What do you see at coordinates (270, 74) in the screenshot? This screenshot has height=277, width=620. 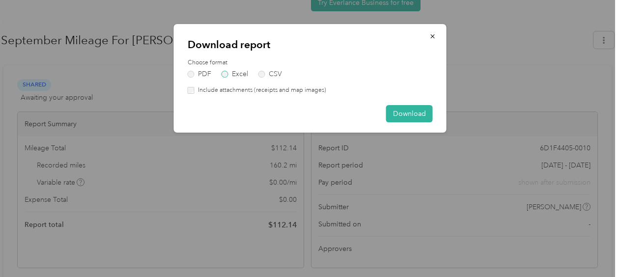 I see `label: CSV` at bounding box center [270, 74].